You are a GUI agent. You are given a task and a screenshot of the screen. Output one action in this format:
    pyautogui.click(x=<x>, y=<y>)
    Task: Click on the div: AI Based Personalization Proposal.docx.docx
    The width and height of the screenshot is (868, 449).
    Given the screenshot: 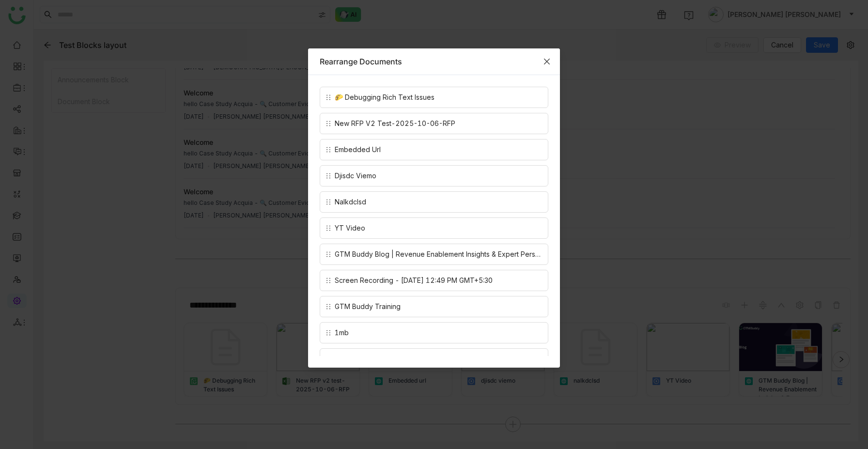 What is the action you would take?
    pyautogui.click(x=408, y=359)
    